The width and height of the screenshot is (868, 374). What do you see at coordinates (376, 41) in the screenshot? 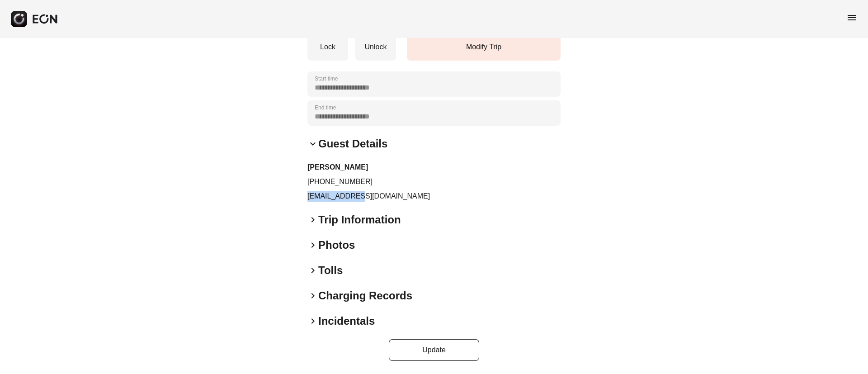
I see `button: Unlock` at bounding box center [376, 41].